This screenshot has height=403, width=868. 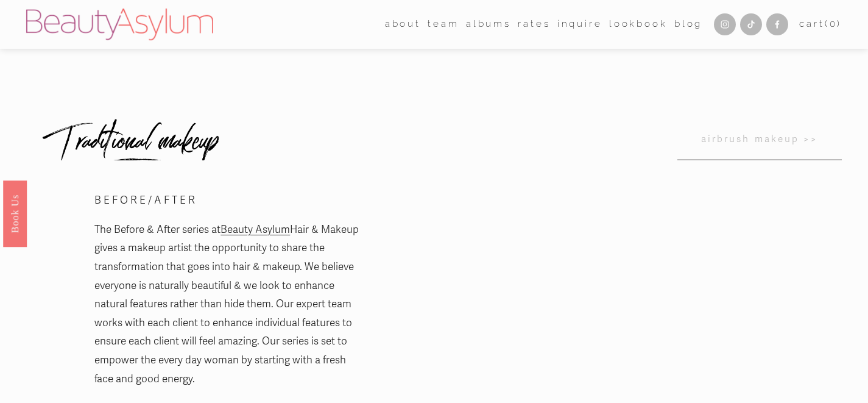 I want to click on p: B E F O R E / A F T E R, so click(x=228, y=200).